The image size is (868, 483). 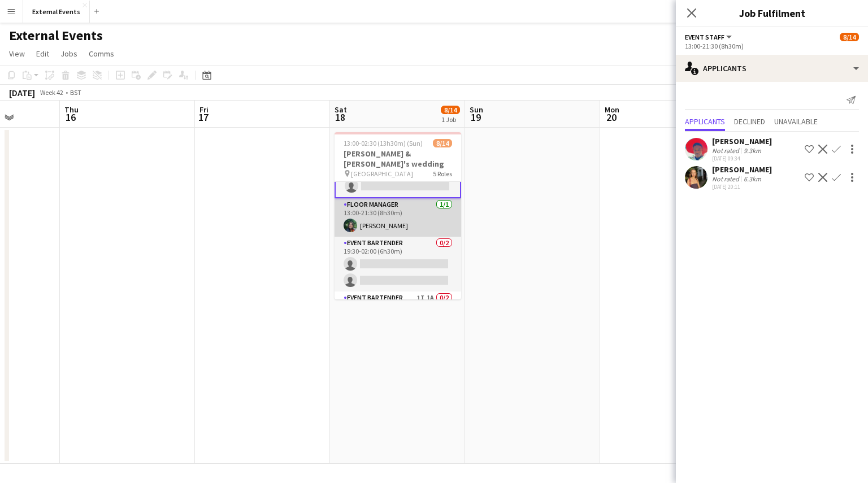 I want to click on span: Edit, so click(x=43, y=54).